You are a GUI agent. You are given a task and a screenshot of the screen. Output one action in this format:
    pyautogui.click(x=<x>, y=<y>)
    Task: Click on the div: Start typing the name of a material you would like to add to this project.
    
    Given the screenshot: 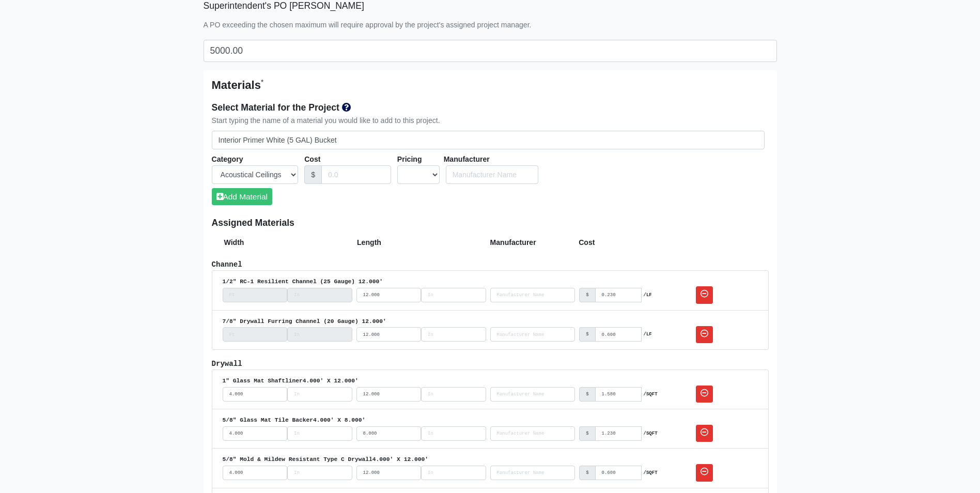 What is the action you would take?
    pyautogui.click(x=490, y=120)
    